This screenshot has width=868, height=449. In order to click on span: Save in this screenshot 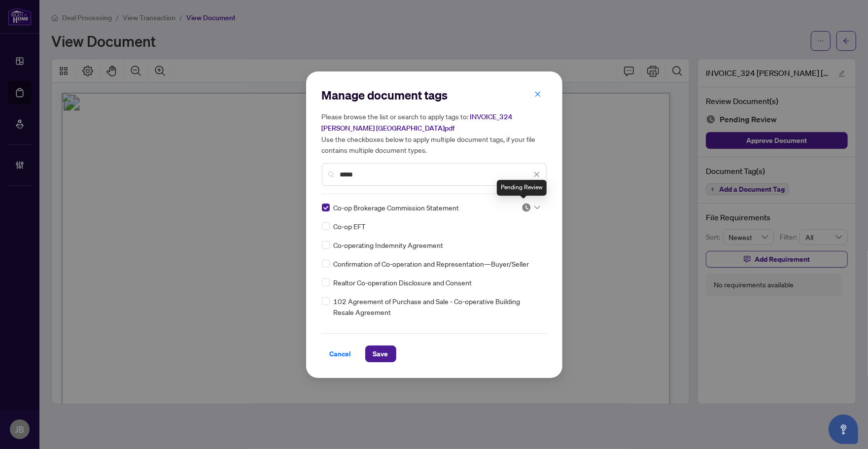, I will do `click(381, 354)`.